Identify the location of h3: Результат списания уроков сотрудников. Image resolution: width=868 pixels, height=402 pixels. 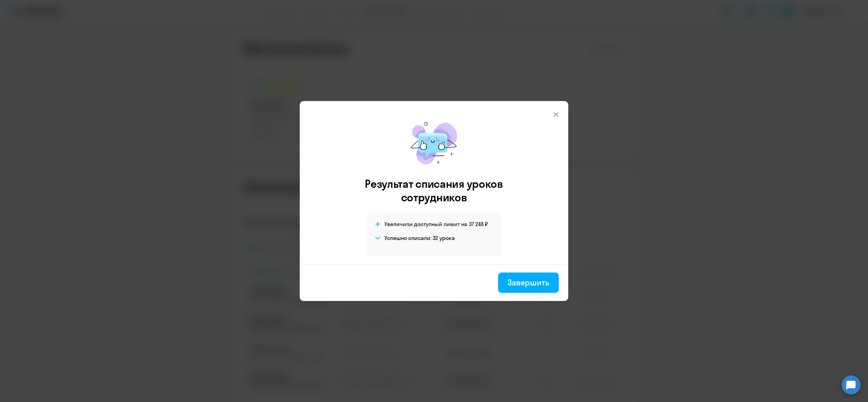
(434, 191).